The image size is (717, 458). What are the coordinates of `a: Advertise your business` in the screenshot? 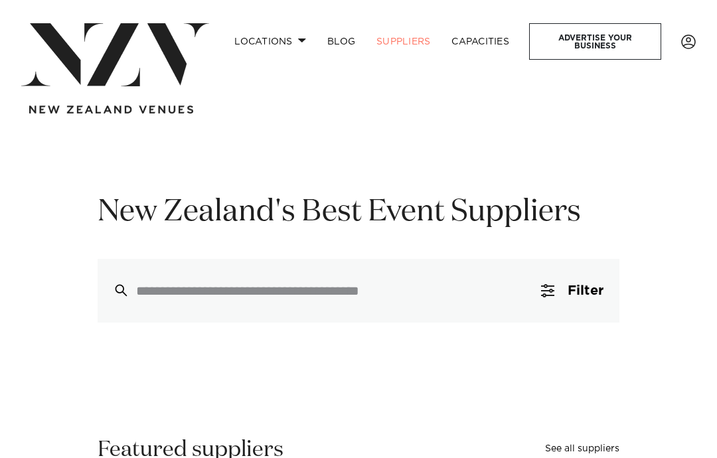 It's located at (595, 41).